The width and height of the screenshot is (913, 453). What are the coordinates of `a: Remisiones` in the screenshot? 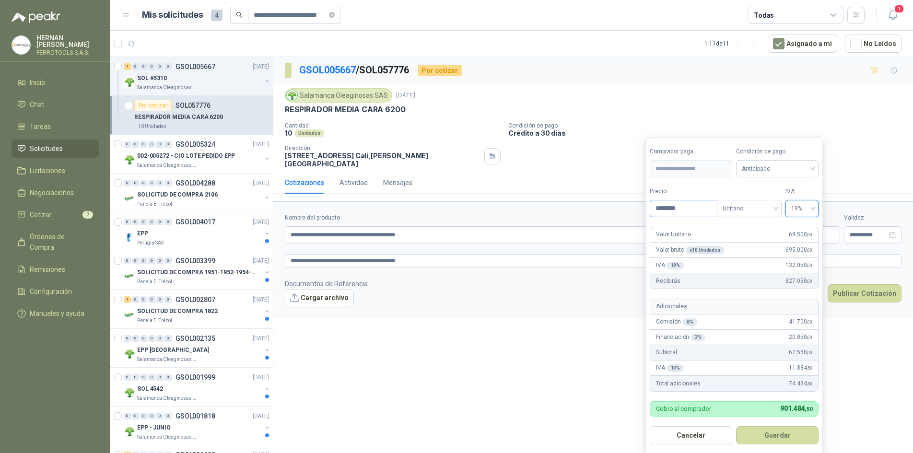 It's located at (55, 269).